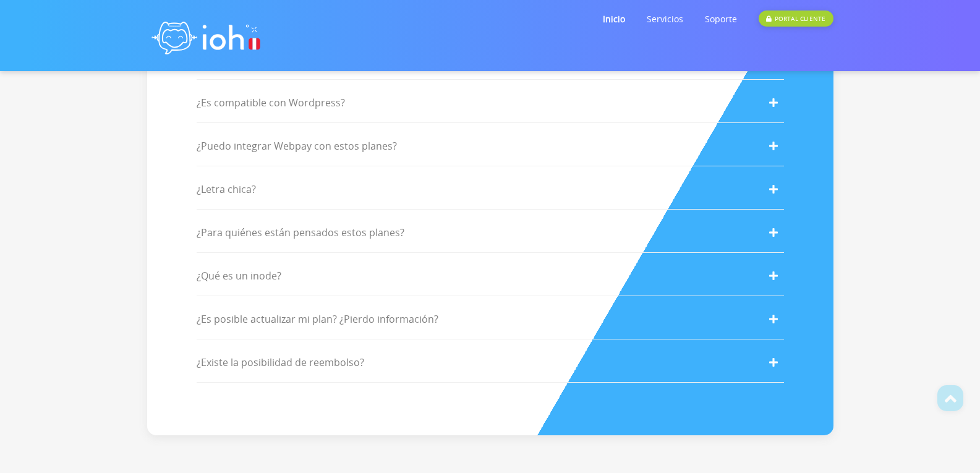 The image size is (980, 473). What do you see at coordinates (238, 275) in the screenshot?
I see `span: ¿Qué es un inode?` at bounding box center [238, 275].